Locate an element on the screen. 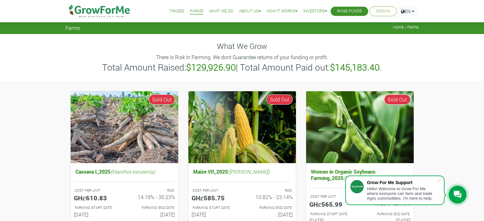  h6: 10.23% - 23.48% is located at coordinates (388, 204).